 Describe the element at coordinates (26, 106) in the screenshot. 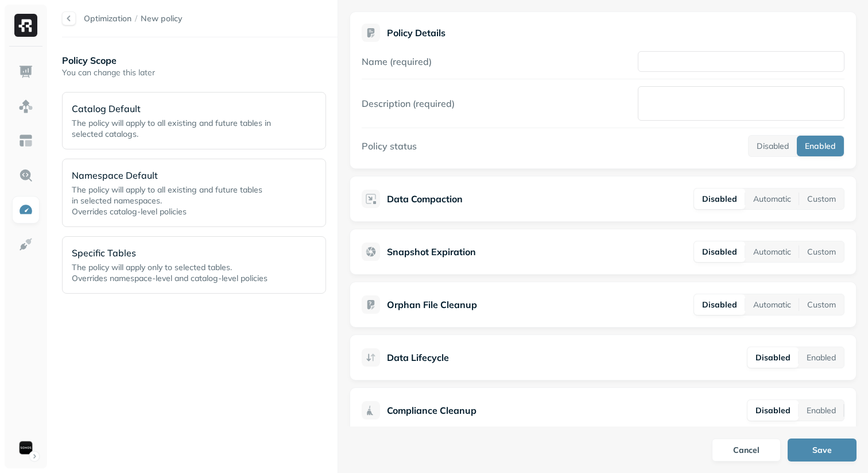

I see `img: Assets` at that location.